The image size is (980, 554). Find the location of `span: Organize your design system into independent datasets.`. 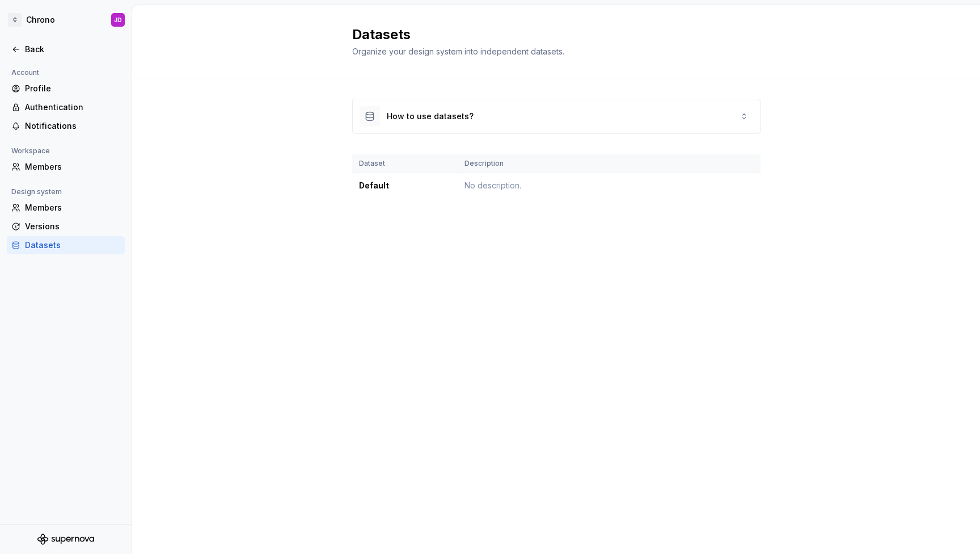

span: Organize your design system into independent datasets. is located at coordinates (458, 51).